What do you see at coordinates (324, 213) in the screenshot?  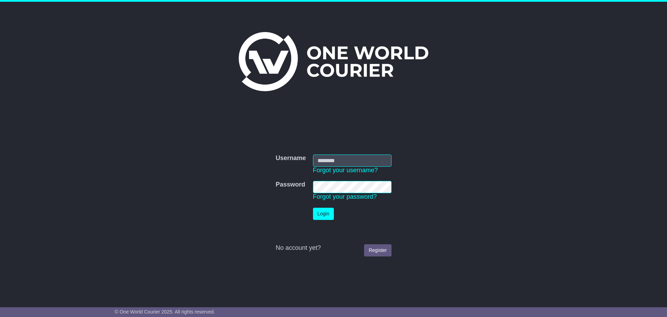 I see `button: Login` at bounding box center [324, 213].